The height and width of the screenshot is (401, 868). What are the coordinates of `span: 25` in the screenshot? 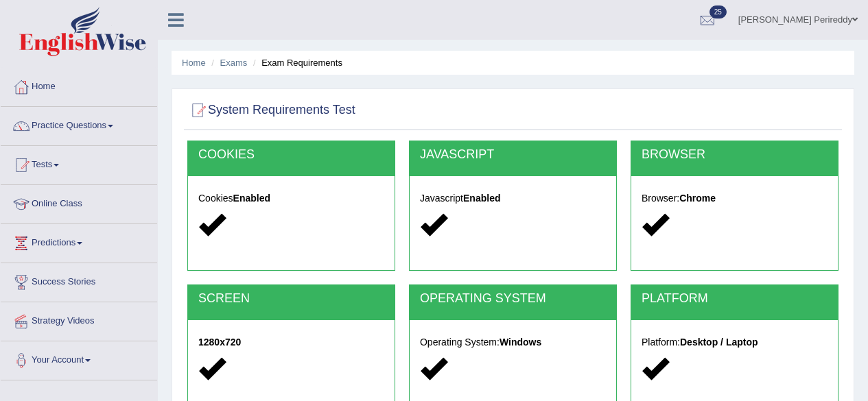 It's located at (718, 11).